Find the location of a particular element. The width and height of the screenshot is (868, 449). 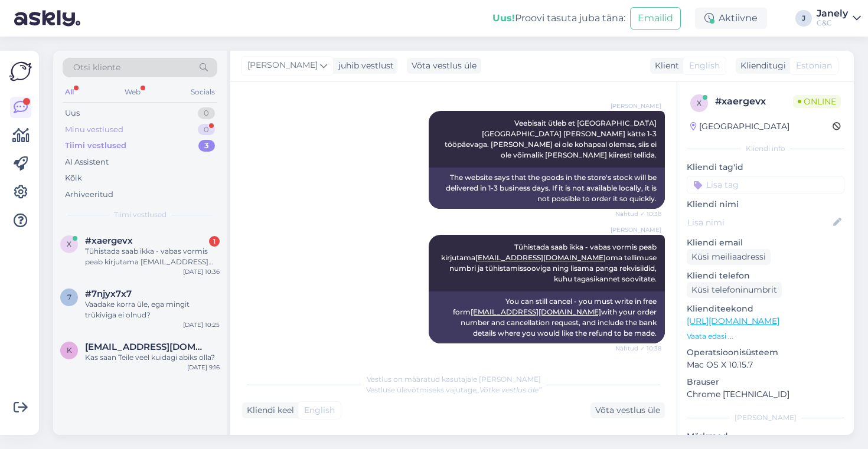

div: J is located at coordinates (803, 18).